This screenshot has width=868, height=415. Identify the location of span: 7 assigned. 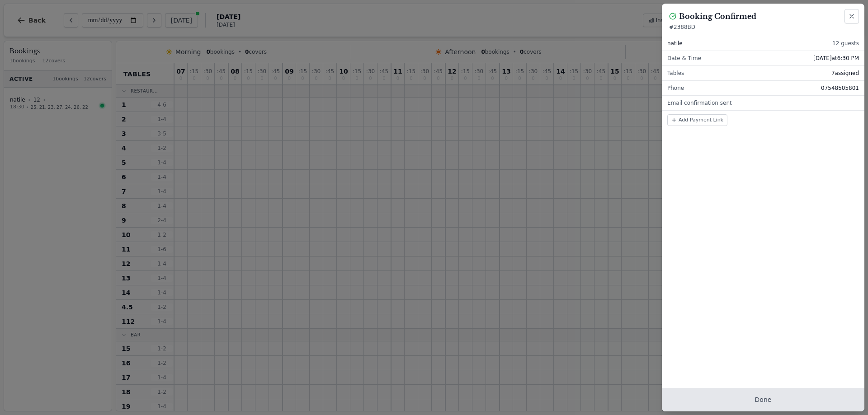
(845, 73).